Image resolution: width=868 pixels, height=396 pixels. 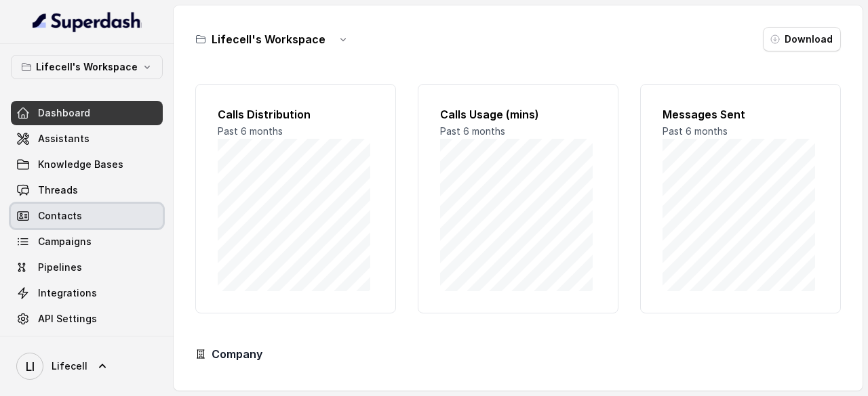 What do you see at coordinates (64, 139) in the screenshot?
I see `span: Assistants` at bounding box center [64, 139].